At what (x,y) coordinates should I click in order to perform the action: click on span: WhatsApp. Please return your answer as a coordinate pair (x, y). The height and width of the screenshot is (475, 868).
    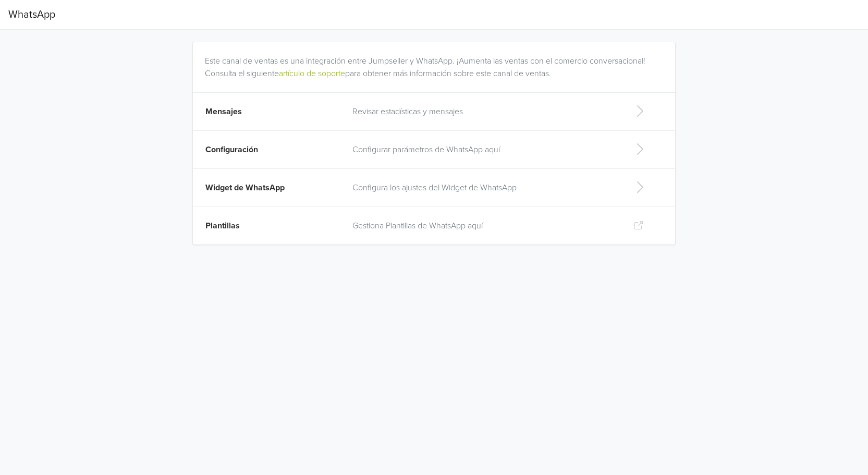
    Looking at the image, I should click on (31, 14).